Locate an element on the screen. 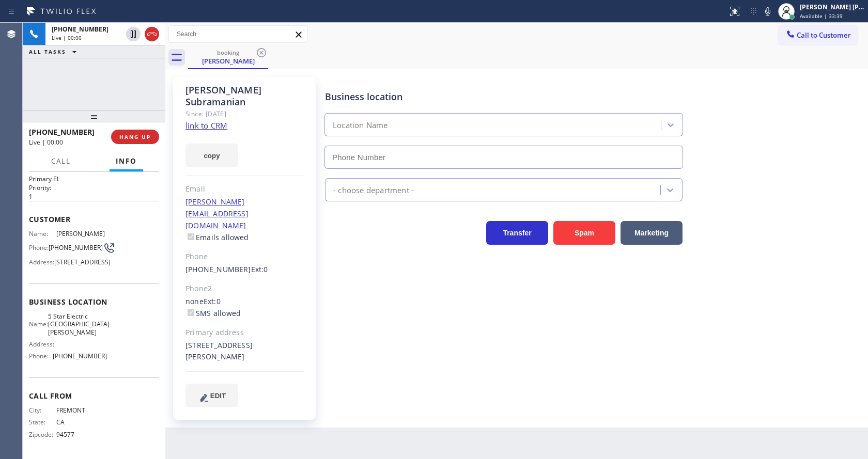 This screenshot has width=868, height=459. button: Info is located at coordinates (126, 161).